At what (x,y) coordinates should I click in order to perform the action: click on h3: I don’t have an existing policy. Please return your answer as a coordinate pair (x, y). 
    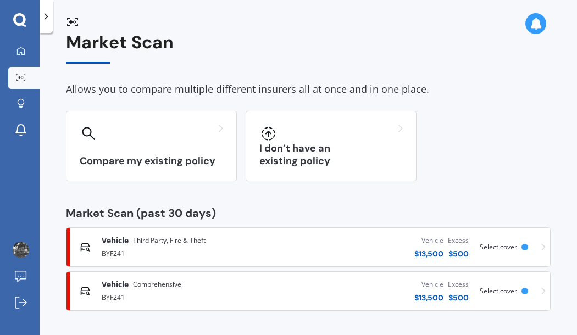
    Looking at the image, I should click on (331, 155).